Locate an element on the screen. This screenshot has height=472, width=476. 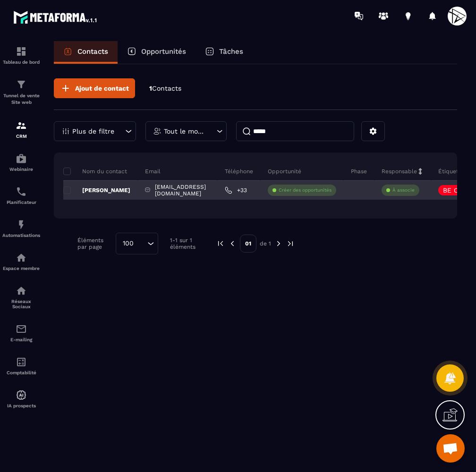
a: Opportunités is located at coordinates (156, 52).